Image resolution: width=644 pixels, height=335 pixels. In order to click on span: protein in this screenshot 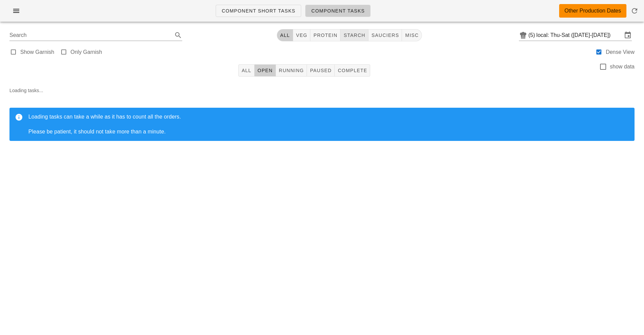, I will do `click(325, 35)`.